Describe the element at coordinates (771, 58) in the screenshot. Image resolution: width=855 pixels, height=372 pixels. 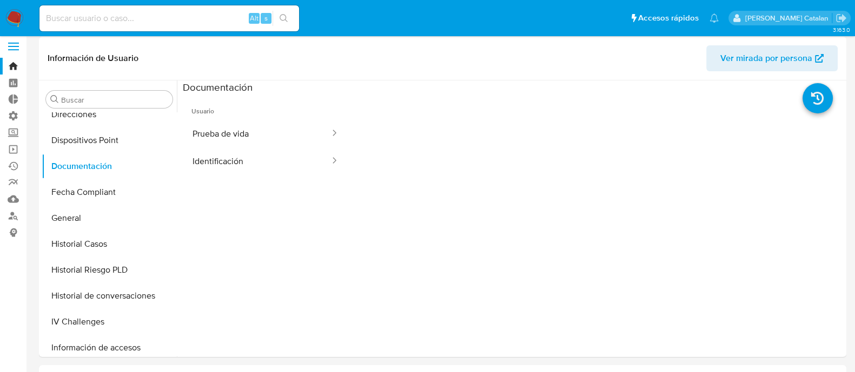
I see `button: Ver mirada por persona` at that location.